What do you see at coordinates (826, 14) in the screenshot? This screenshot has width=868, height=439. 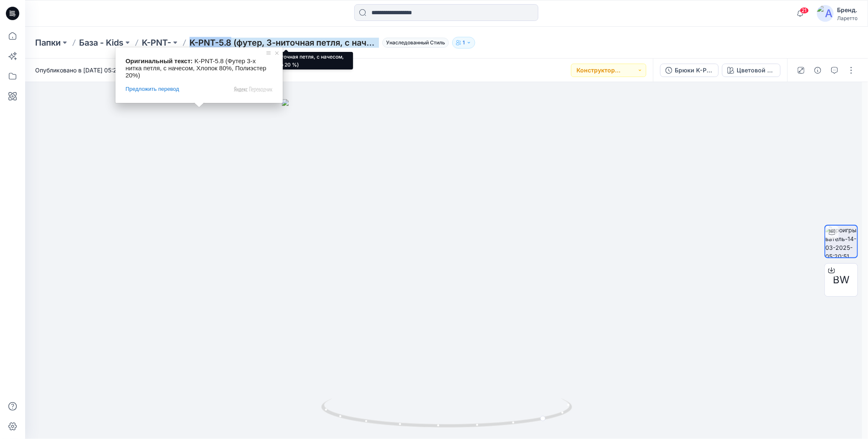 I see `img: аватар` at bounding box center [826, 14].